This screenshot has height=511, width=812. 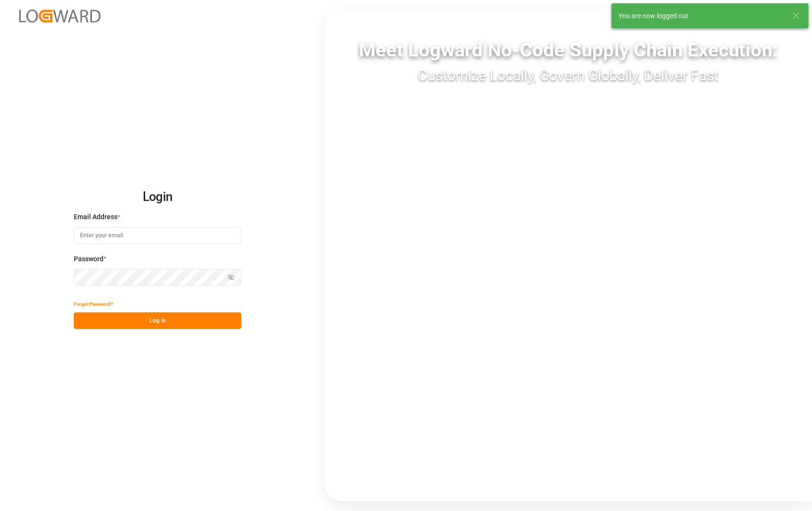 What do you see at coordinates (158, 235) in the screenshot?
I see `input: Enter your email` at bounding box center [158, 235].